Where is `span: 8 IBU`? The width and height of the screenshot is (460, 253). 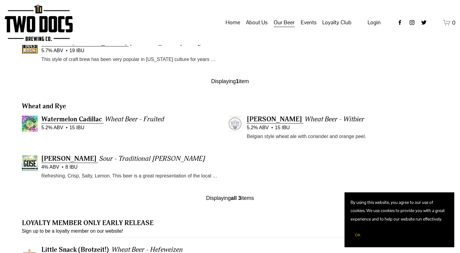 span: 8 IBU is located at coordinates (70, 167).